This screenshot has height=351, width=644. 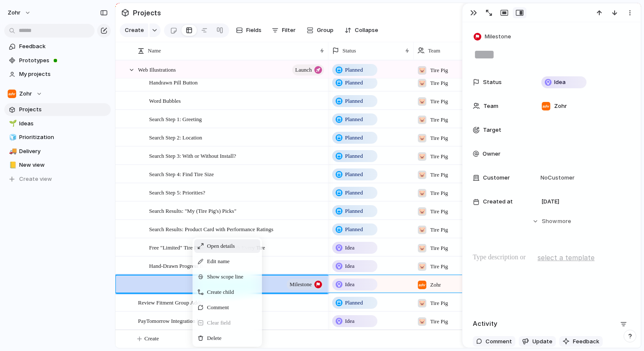 I want to click on span: Delivery, so click(x=63, y=151).